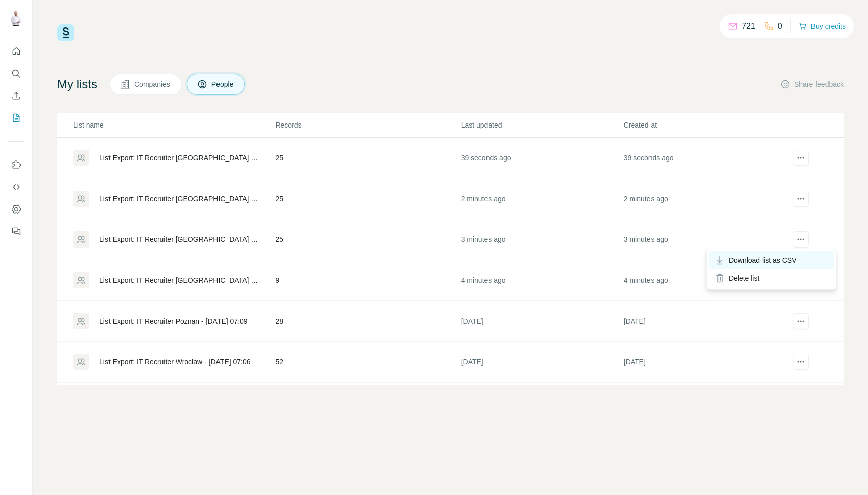 The height and width of the screenshot is (495, 868). What do you see at coordinates (812, 84) in the screenshot?
I see `button: Share feedback` at bounding box center [812, 84].